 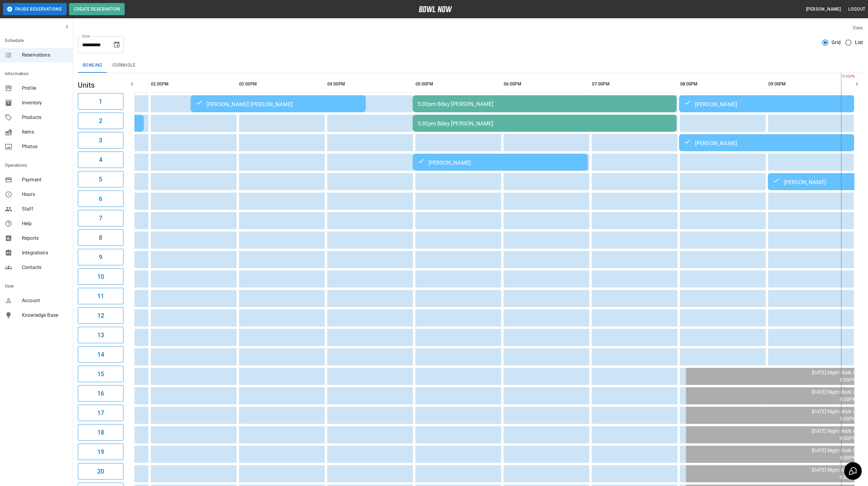 What do you see at coordinates (101, 121) in the screenshot?
I see `button: 2` at bounding box center [101, 121].